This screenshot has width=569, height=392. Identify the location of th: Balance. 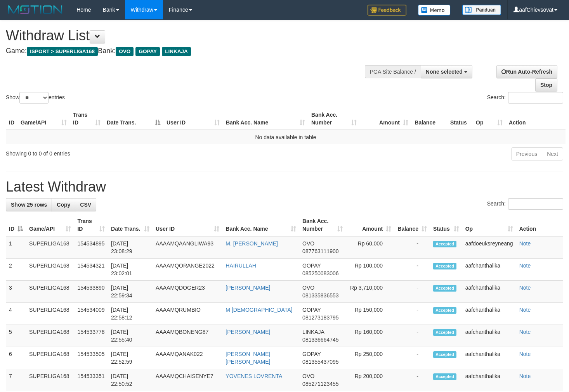
(429, 119).